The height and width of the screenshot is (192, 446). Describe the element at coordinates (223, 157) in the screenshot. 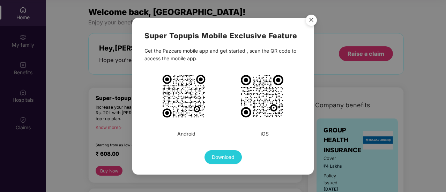

I see `span: Download` at that location.